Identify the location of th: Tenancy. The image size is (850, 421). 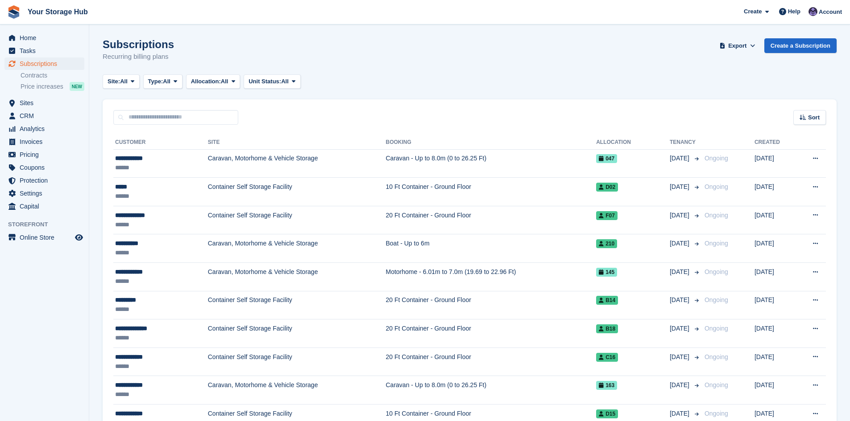
(685, 143).